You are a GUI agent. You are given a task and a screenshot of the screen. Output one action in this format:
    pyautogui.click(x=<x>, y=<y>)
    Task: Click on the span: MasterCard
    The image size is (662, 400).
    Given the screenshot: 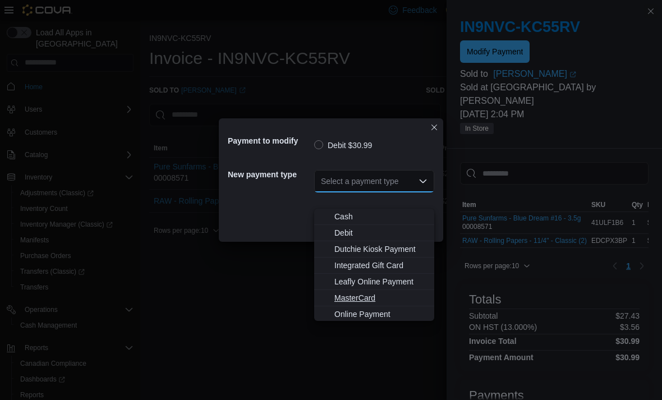 What is the action you would take?
    pyautogui.click(x=381, y=298)
    